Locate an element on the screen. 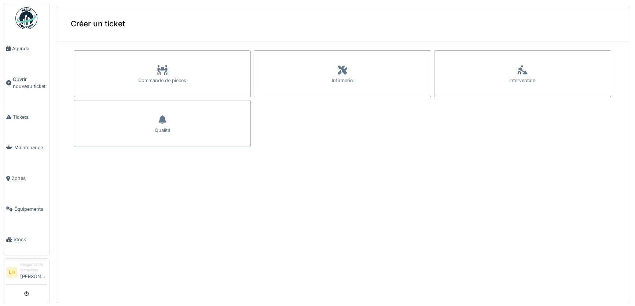  div: Commande de pièces is located at coordinates (162, 80).